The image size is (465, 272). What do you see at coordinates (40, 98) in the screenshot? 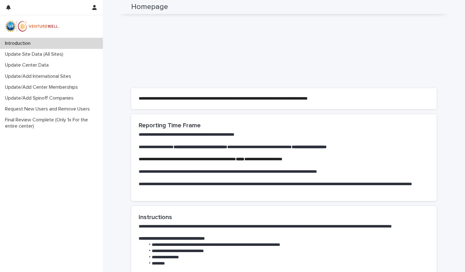
I see `p: Update/Add Spinoff Companies` at bounding box center [40, 98].